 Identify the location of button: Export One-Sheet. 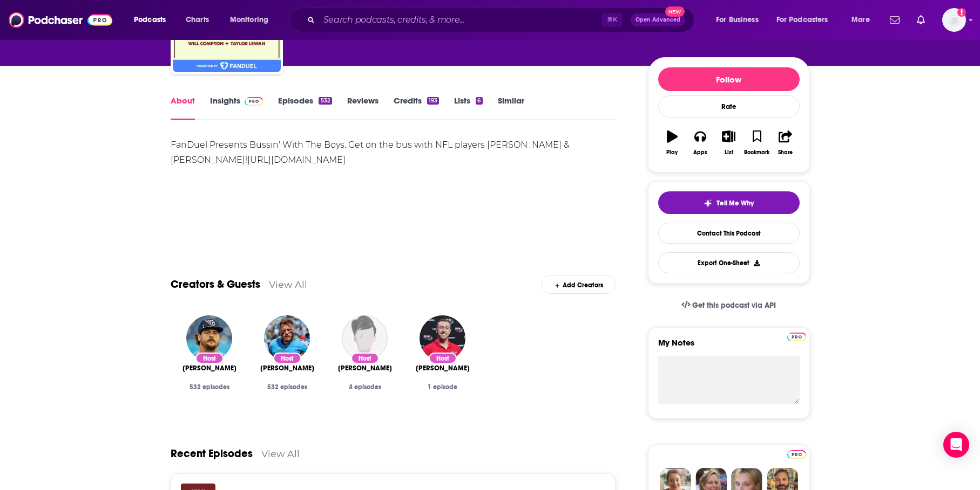
(729, 263).